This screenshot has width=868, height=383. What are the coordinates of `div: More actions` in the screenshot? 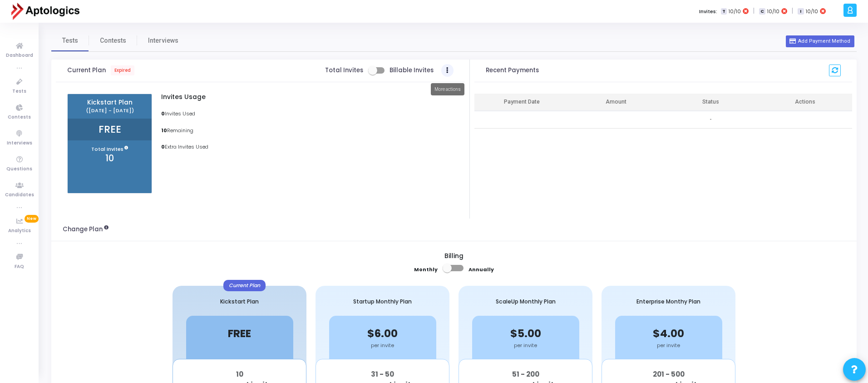 It's located at (448, 89).